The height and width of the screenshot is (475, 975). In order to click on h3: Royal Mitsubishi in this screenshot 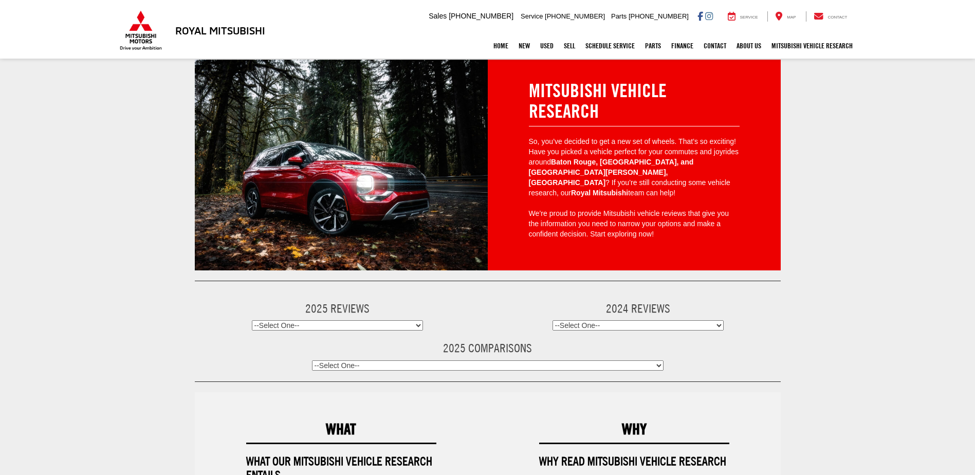, I will do `click(220, 30)`.